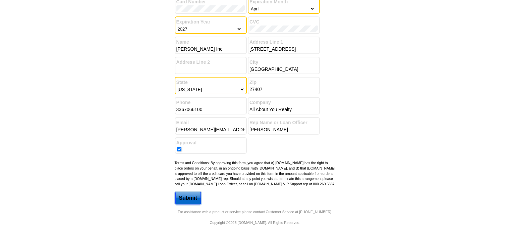 This screenshot has height=236, width=510. I want to click on label: State, so click(211, 82).